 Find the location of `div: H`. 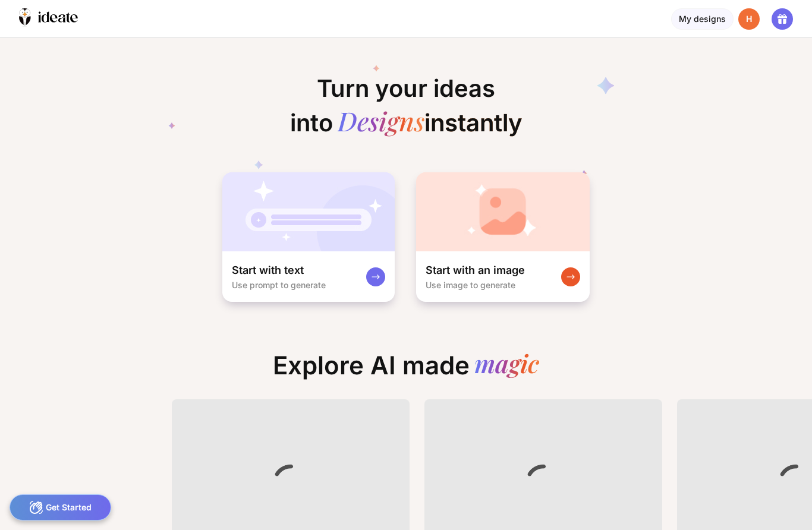

div: H is located at coordinates (749, 19).